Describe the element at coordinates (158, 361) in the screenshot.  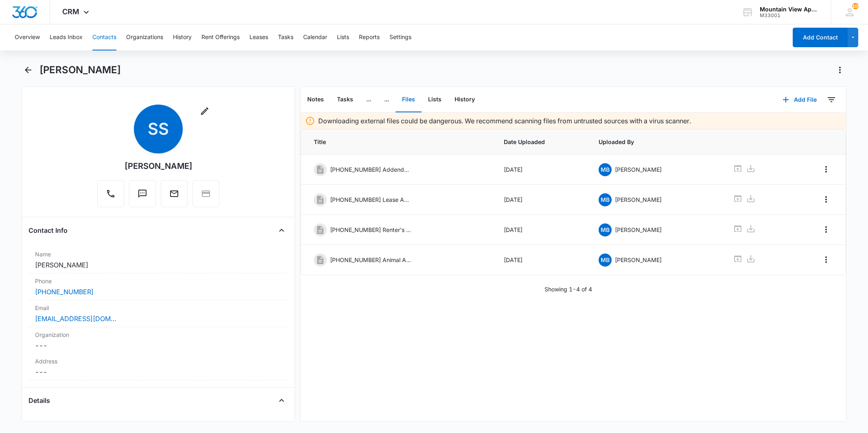
I see `label: Address` at that location.